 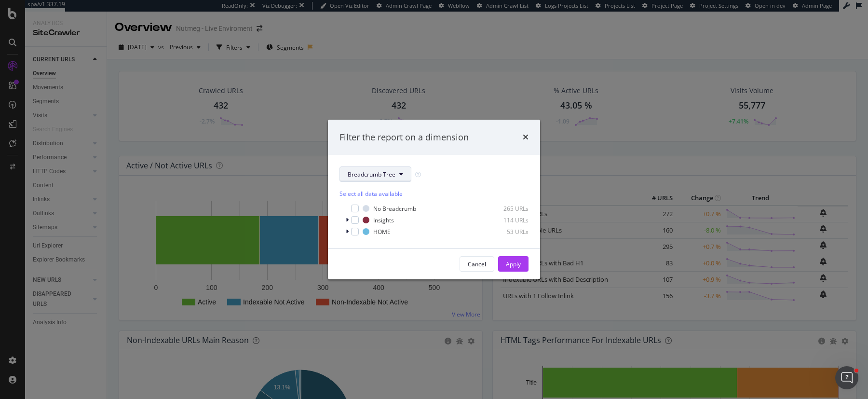 What do you see at coordinates (477, 264) in the screenshot?
I see `div: Cancel` at bounding box center [477, 264].